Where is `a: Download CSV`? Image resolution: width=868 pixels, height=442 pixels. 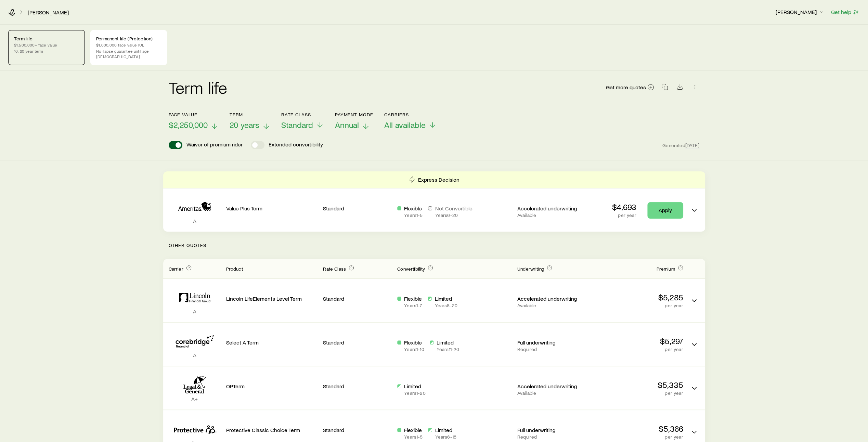
a: Download CSV is located at coordinates (679, 88).